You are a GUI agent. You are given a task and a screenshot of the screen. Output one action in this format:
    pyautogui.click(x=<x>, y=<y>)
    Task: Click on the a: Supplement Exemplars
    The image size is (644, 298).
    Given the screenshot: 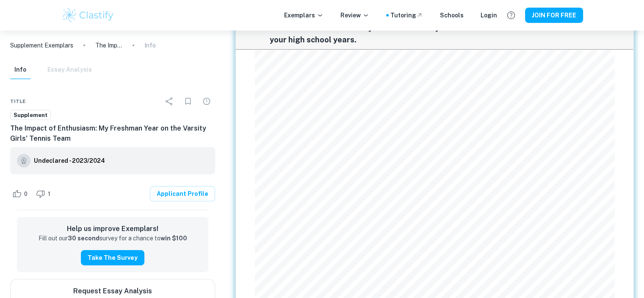 What is the action you would take?
    pyautogui.click(x=41, y=45)
    